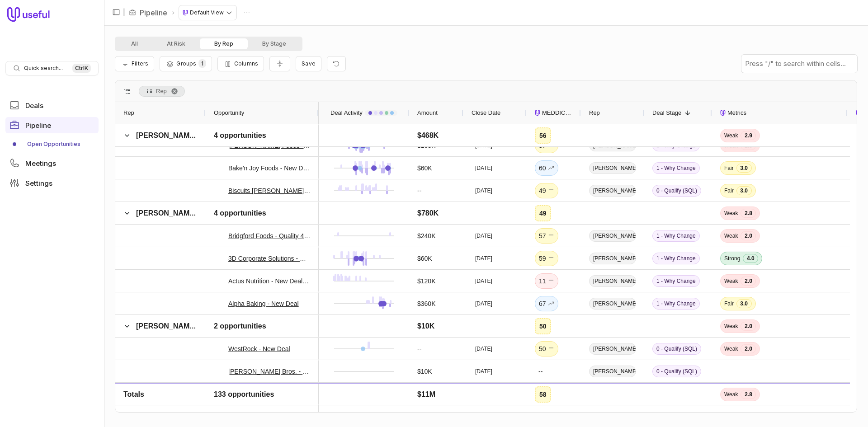 This screenshot has height=427, width=868. What do you see at coordinates (748, 214) in the screenshot?
I see `span: 2.8` at bounding box center [748, 214].